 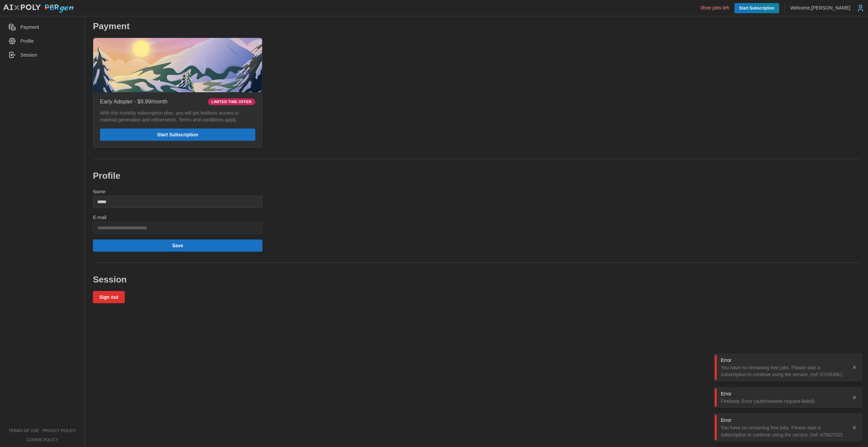 What do you see at coordinates (177, 65) in the screenshot?
I see `img: Norway` at bounding box center [177, 65].